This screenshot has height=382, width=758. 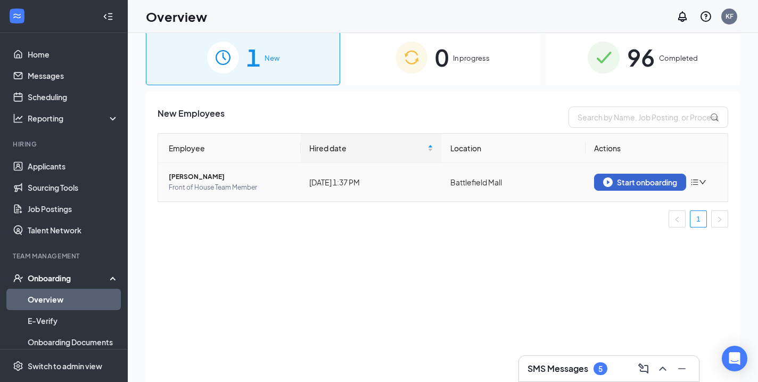 I want to click on span: 0, so click(x=442, y=57).